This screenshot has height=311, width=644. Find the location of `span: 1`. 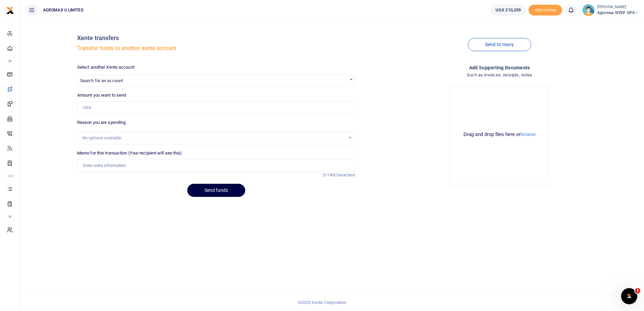

span: 1 is located at coordinates (638, 291).